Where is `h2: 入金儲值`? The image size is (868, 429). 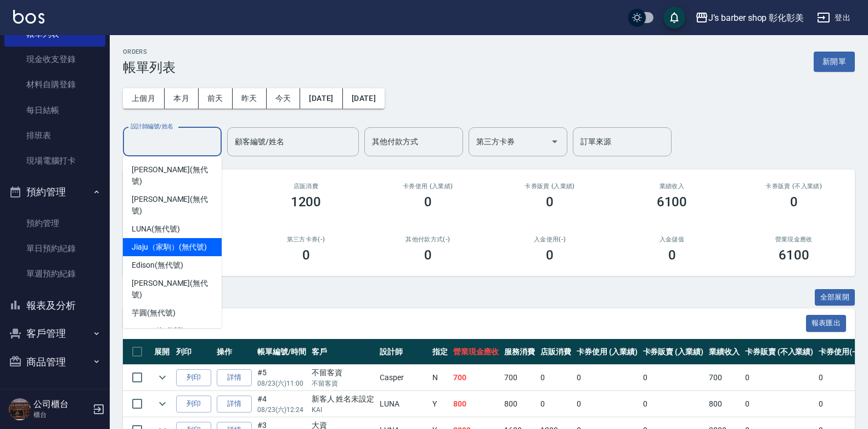
h2: 入金儲值 is located at coordinates (671, 239).